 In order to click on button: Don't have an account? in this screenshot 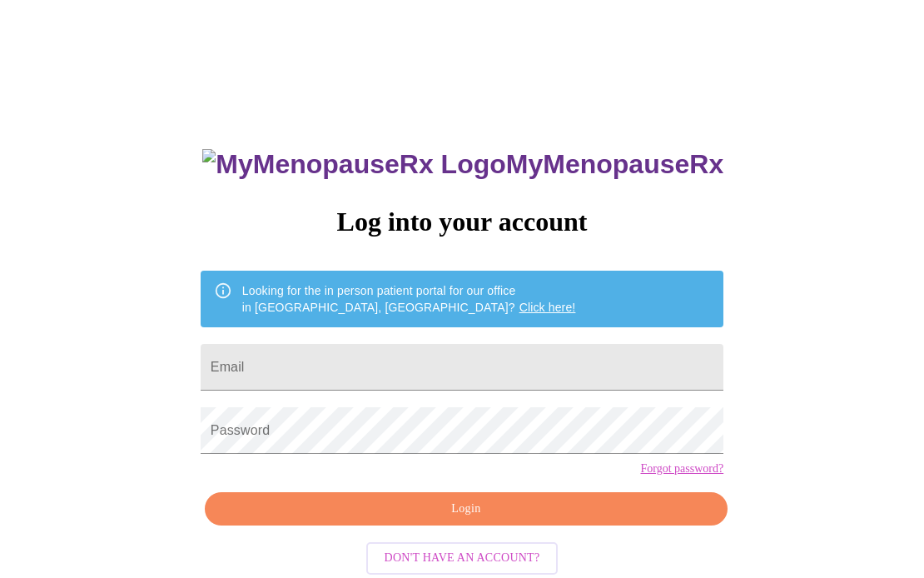, I will do `click(462, 558)`.